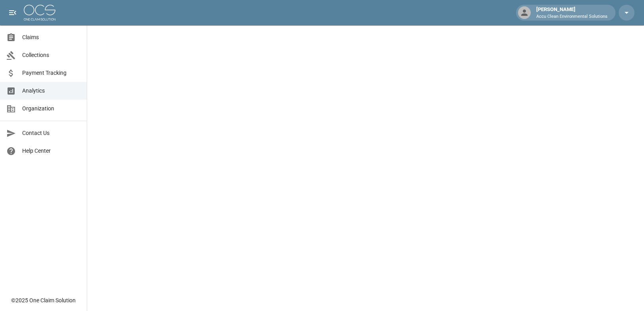 The height and width of the screenshot is (311, 644). Describe the element at coordinates (51, 133) in the screenshot. I see `span: Contact Us` at that location.